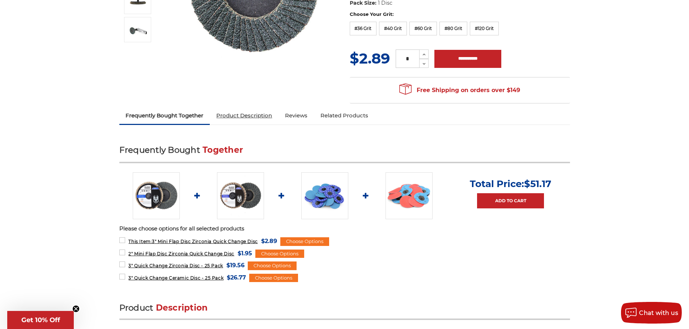  I want to click on a: Product Description, so click(244, 116).